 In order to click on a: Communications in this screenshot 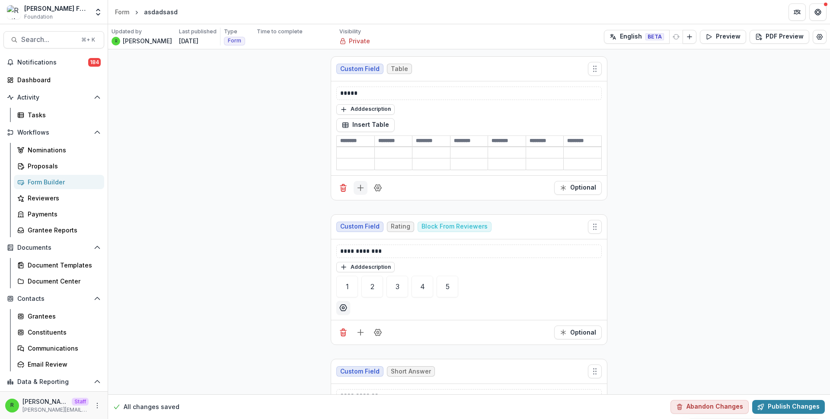, I will do `click(59, 348)`.